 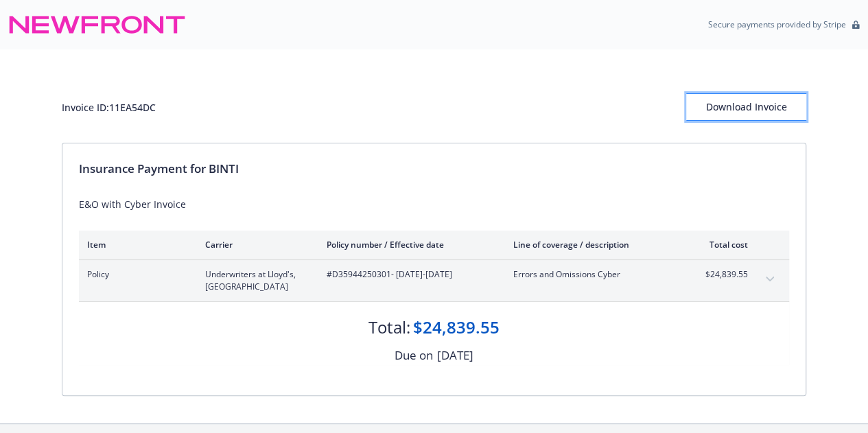 What do you see at coordinates (434, 168) in the screenshot?
I see `div: Insurance Payment for BINTI` at bounding box center [434, 168].